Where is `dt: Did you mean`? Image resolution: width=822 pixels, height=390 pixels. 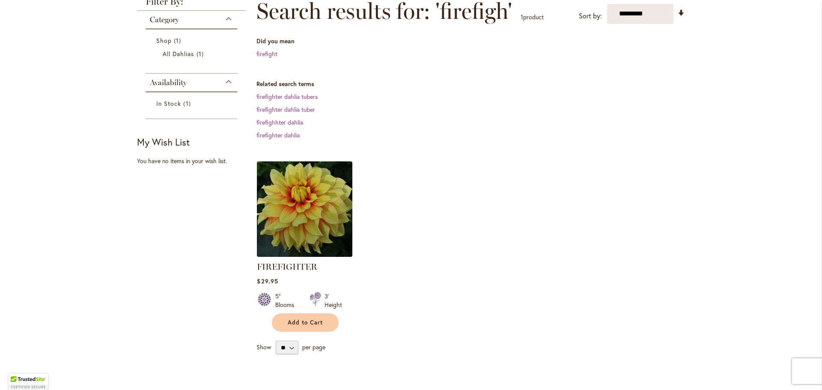
dt: Did you mean is located at coordinates (471, 41).